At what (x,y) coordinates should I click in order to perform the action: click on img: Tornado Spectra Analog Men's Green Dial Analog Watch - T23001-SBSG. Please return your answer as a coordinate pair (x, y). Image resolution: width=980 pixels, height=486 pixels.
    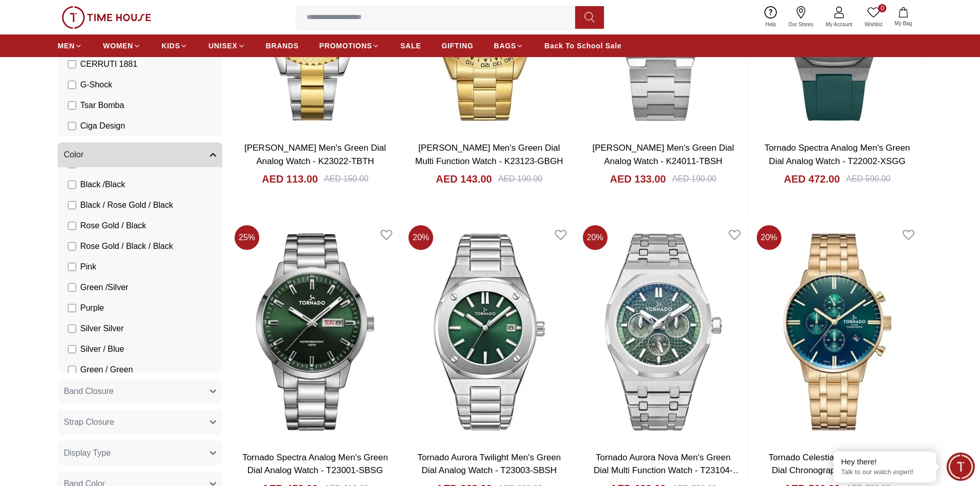
    Looking at the image, I should click on (315, 331).